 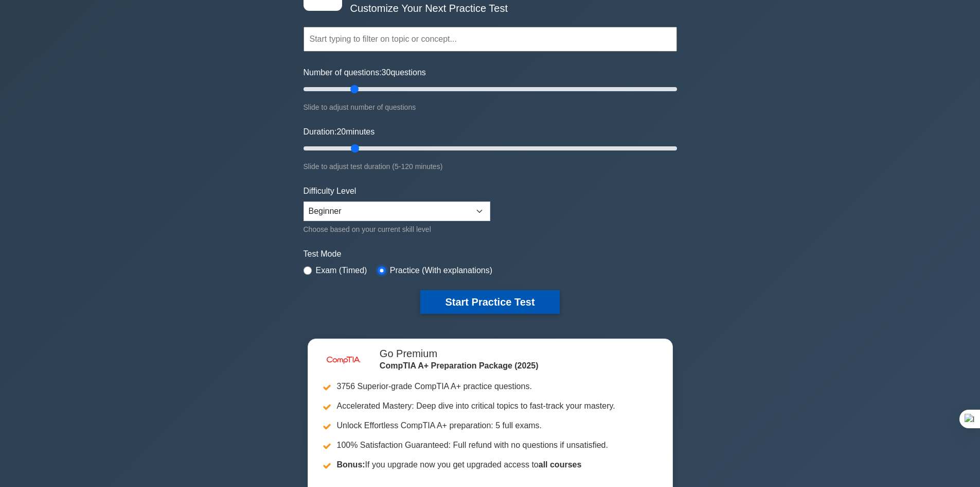 I want to click on span: 20, so click(x=341, y=132).